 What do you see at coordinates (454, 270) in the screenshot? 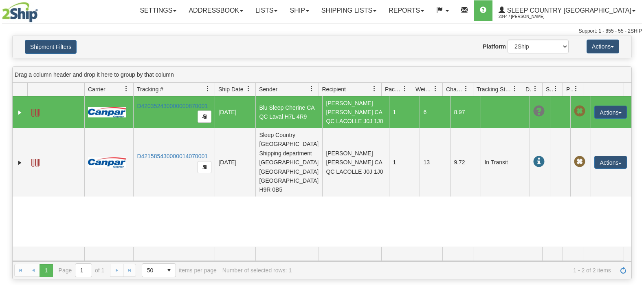
I see `span: 1 - 2 of 2 items` at bounding box center [454, 270].